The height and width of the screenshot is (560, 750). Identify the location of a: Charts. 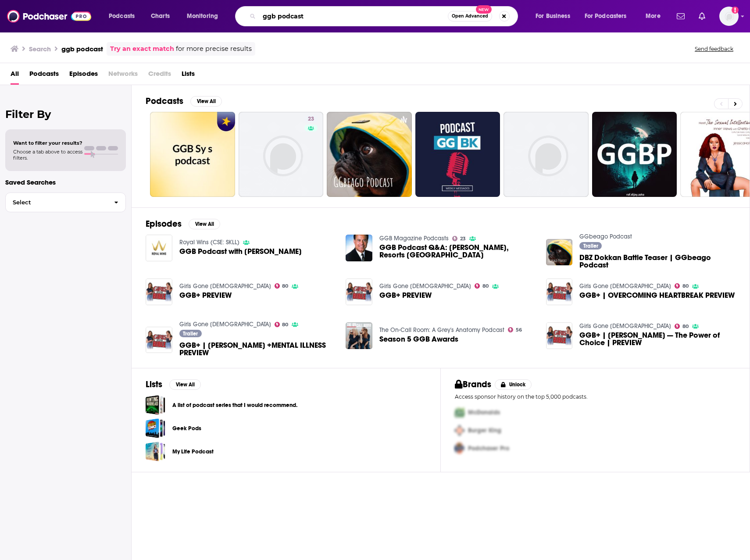
(160, 17).